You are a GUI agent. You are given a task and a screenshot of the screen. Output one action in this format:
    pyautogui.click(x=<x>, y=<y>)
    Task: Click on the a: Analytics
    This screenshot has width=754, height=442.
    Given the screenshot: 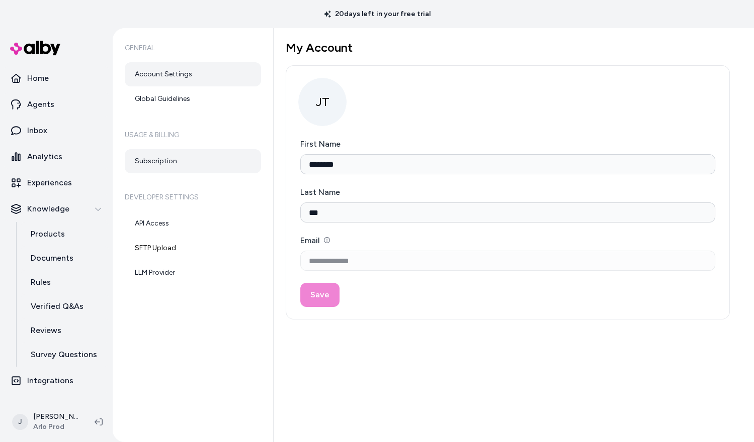 What is the action you would take?
    pyautogui.click(x=56, y=157)
    